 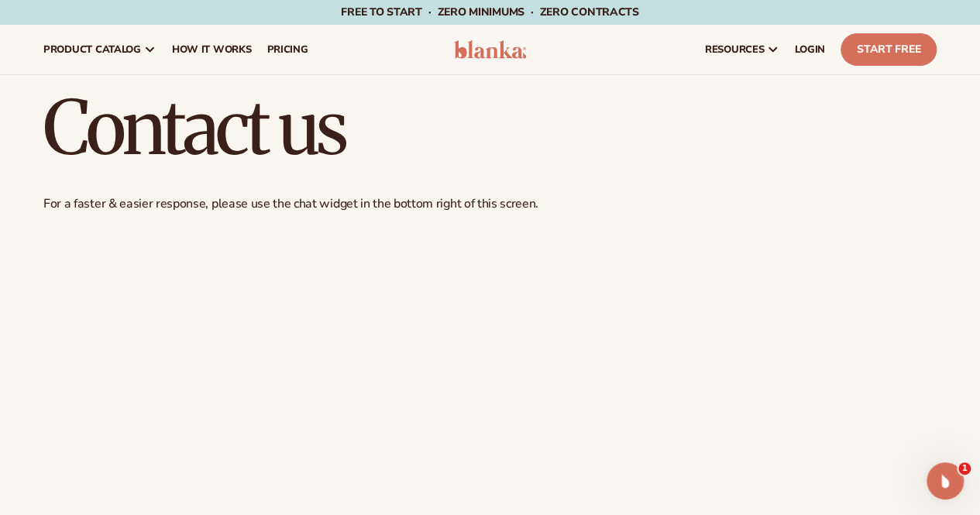 I want to click on a: LOGIN, so click(x=809, y=50).